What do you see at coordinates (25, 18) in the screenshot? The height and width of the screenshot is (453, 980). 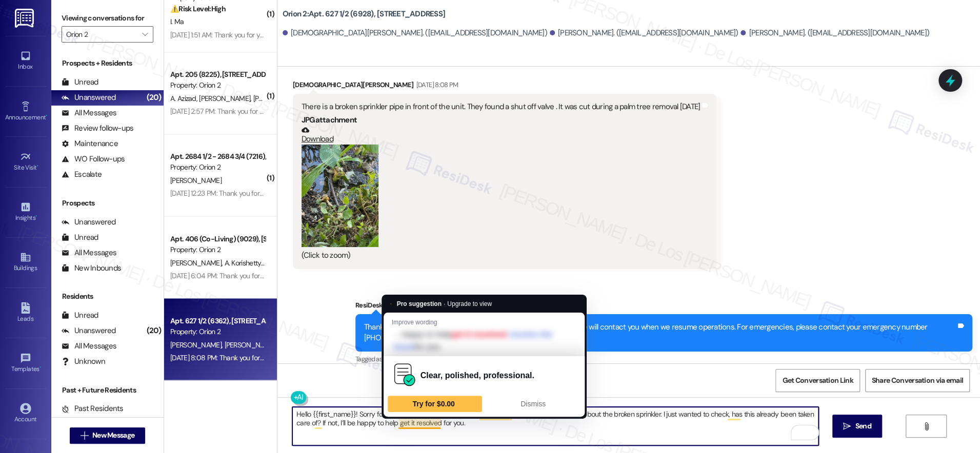 I see `img: ResiDesk Logo` at bounding box center [25, 18].